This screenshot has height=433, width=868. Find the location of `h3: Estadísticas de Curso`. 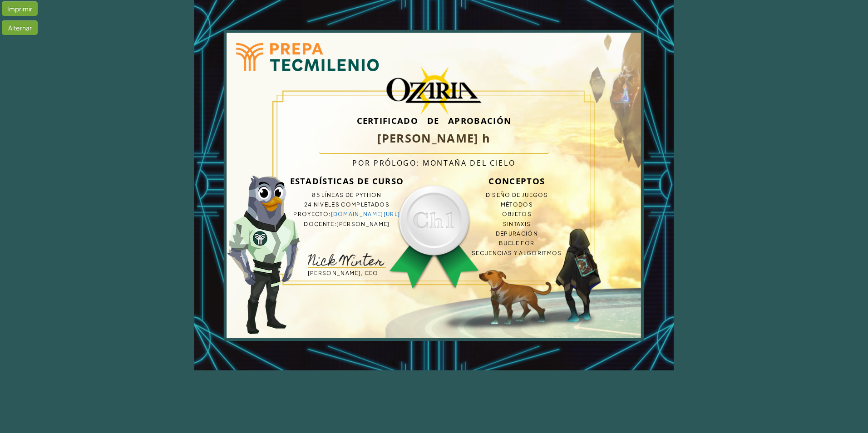

h3: Estadísticas de Curso is located at coordinates (347, 181).